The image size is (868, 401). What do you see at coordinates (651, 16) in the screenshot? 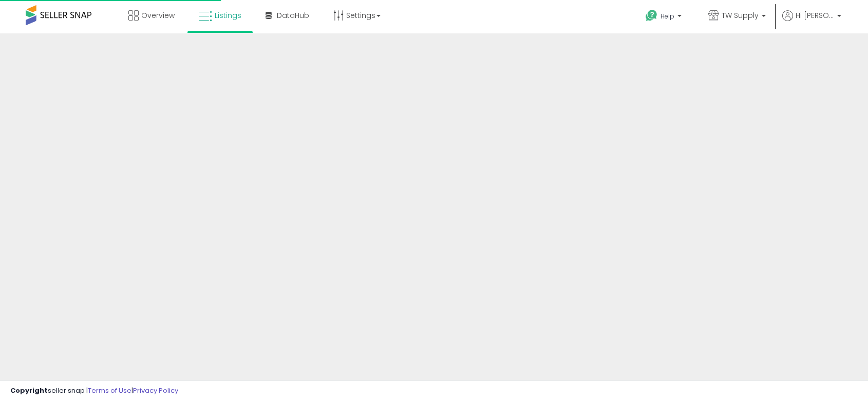
I see `i: Get Help` at bounding box center [651, 16].